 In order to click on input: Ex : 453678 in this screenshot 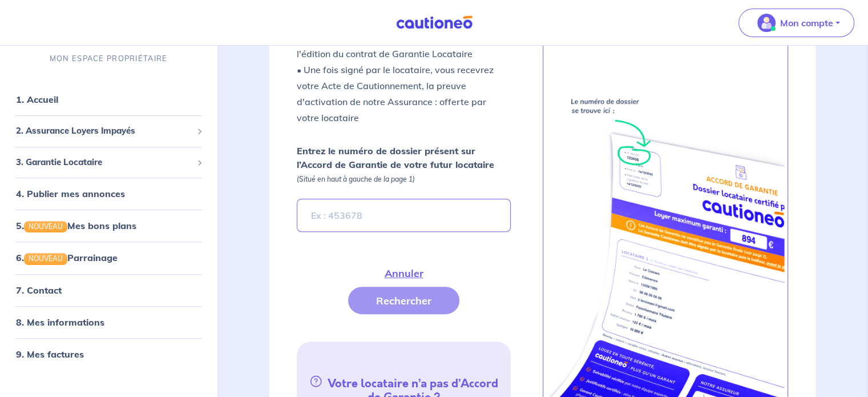, I will do `click(403, 215)`.